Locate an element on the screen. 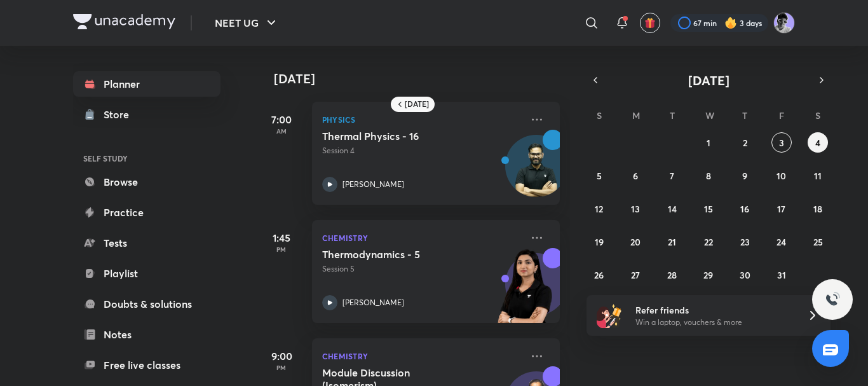  abbr: October 23, 2025 is located at coordinates (744, 241).